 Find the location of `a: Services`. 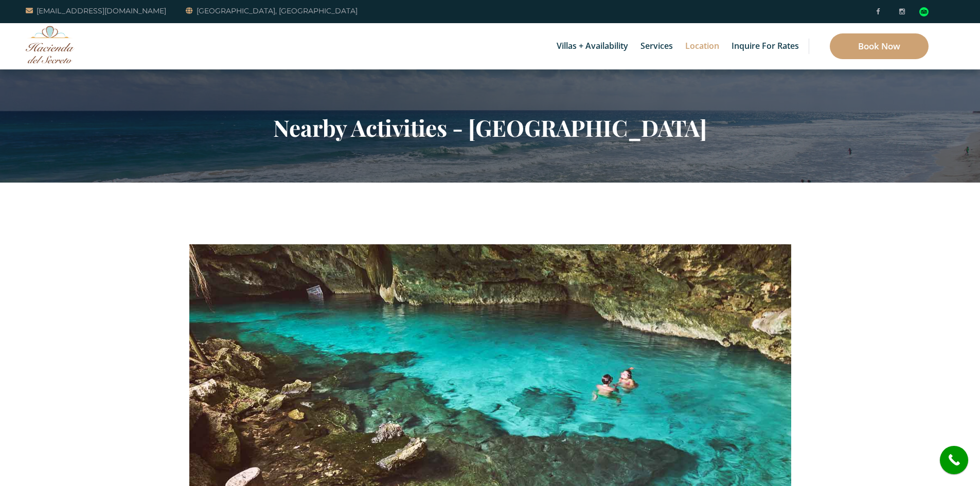

a: Services is located at coordinates (657, 47).